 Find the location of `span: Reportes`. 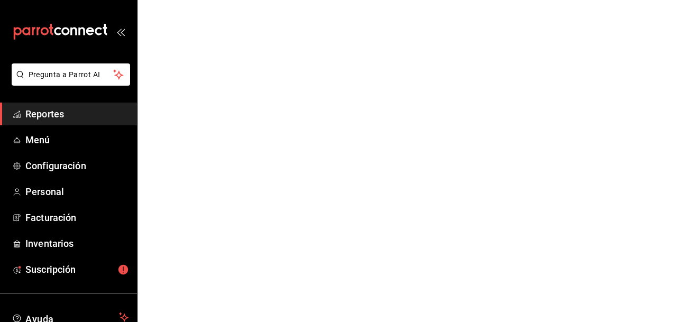

span: Reportes is located at coordinates (77, 114).